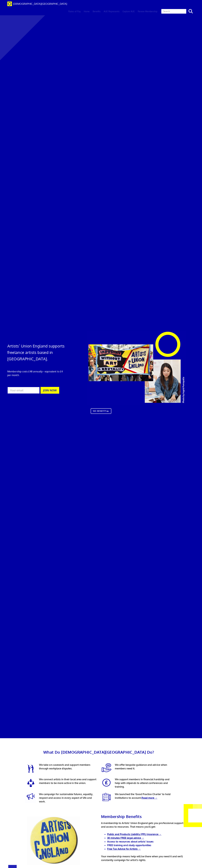  Describe the element at coordinates (24, 390) in the screenshot. I see `input: Your email` at that location.